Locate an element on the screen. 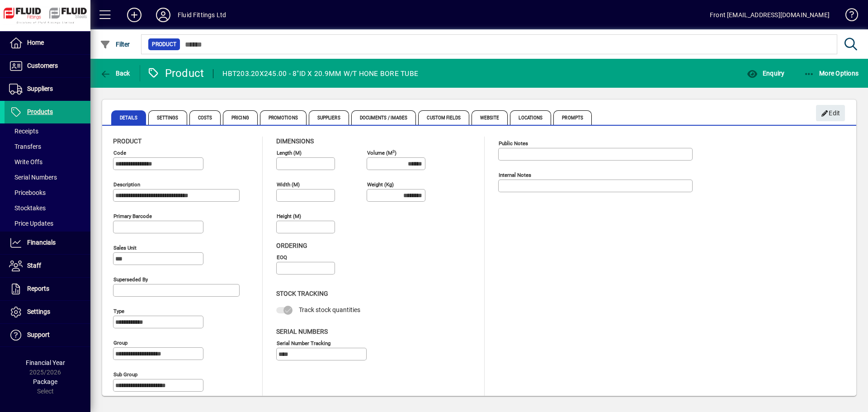  button: Profile is located at coordinates (163, 15).